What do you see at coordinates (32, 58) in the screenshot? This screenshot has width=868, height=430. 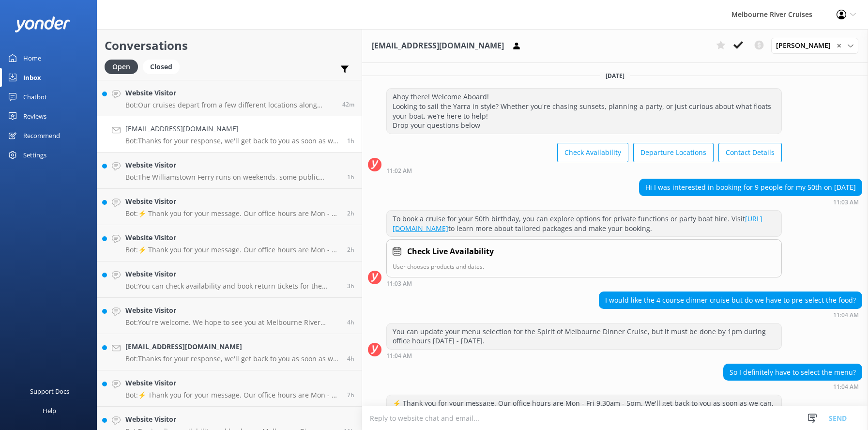 I see `div: Home` at bounding box center [32, 58].